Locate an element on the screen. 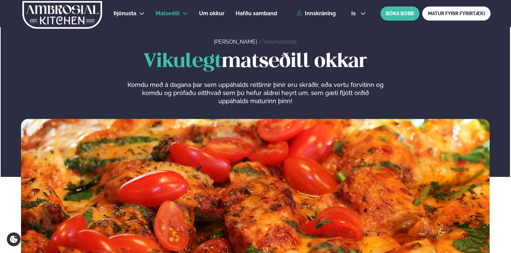  a: Um okkur is located at coordinates (211, 14).